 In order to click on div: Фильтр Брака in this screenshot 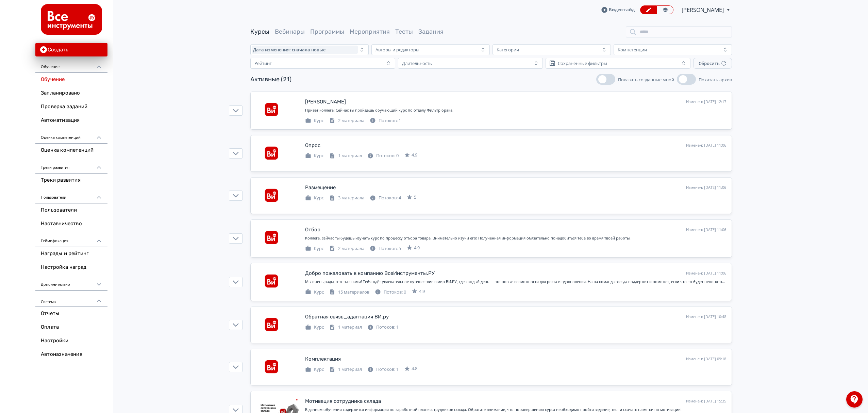, I will do `click(325, 102)`.